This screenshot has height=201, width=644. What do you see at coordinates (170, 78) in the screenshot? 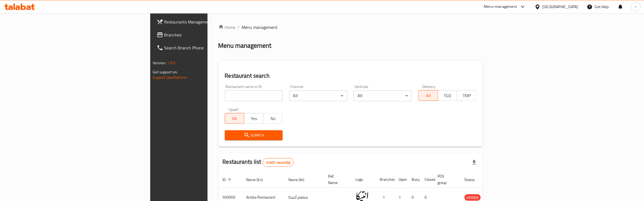
I see `a: Support.OpsPlatform` at bounding box center [170, 78].